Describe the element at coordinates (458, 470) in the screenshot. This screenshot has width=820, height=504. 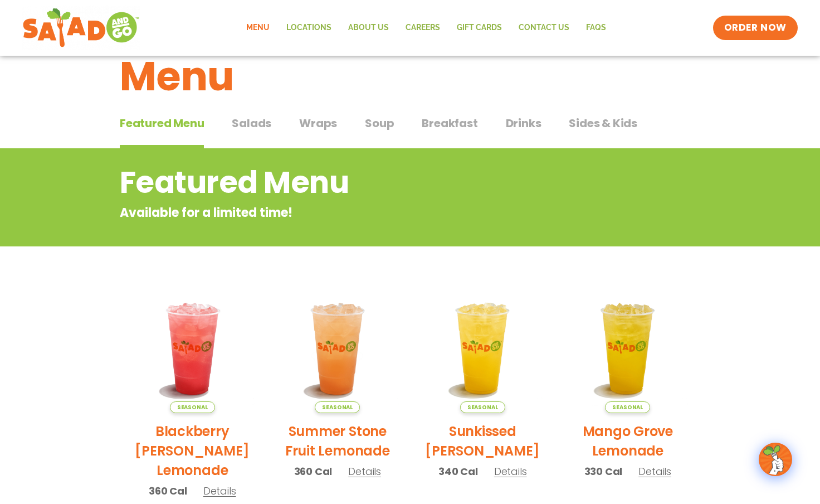
I see `span: 340 Cal` at that location.